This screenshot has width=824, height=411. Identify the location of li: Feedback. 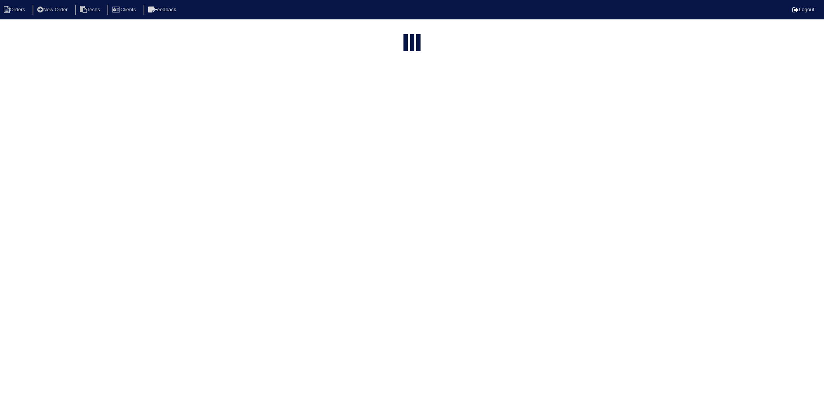
(163, 10).